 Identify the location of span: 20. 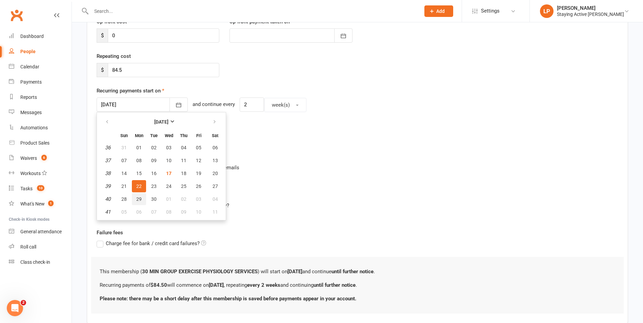
(215, 173).